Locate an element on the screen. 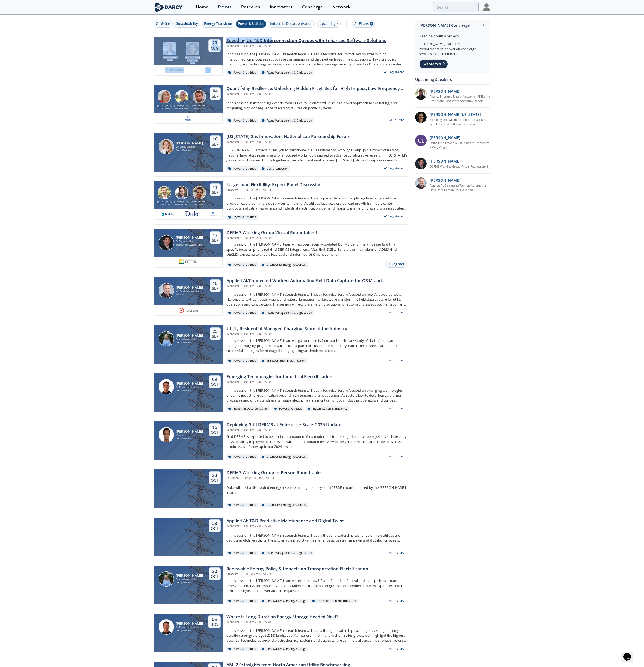 The image size is (644, 667). div: 25 is located at coordinates (215, 332).